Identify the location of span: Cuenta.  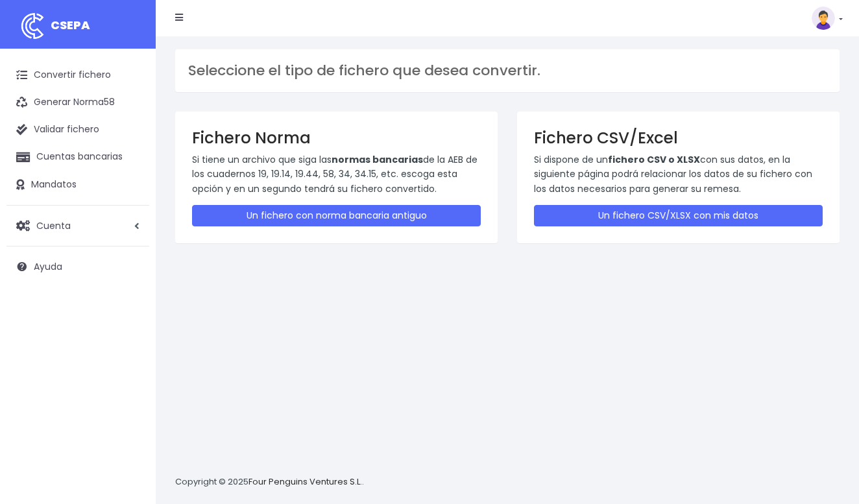
(53, 225).